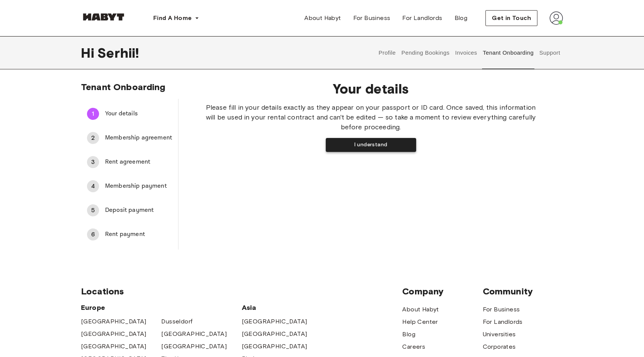 The width and height of the screenshot is (644, 357). What do you see at coordinates (499, 346) in the screenshot?
I see `a: Corporates` at bounding box center [499, 346].